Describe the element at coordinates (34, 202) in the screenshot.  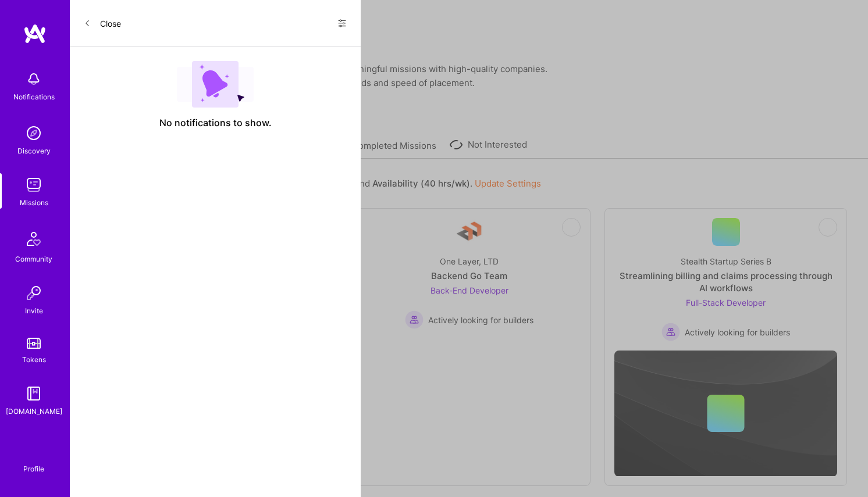
I see `div: Missions` at that location.